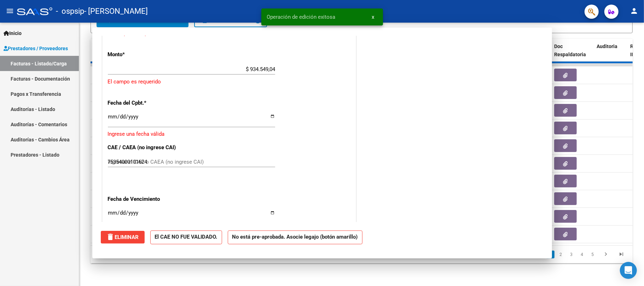  What do you see at coordinates (301, 17) in the screenshot?
I see `span: Operación de edición exitosa` at bounding box center [301, 17].